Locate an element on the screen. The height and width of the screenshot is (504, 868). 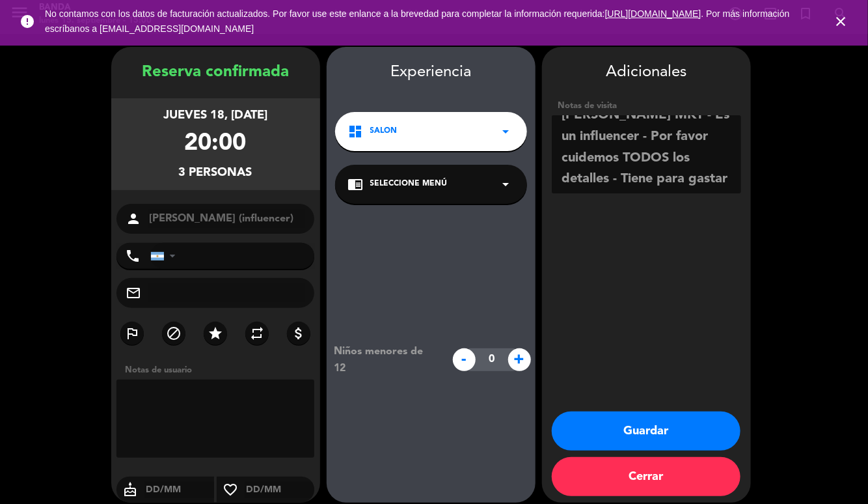
i: favorite_border is located at coordinates (231, 489).